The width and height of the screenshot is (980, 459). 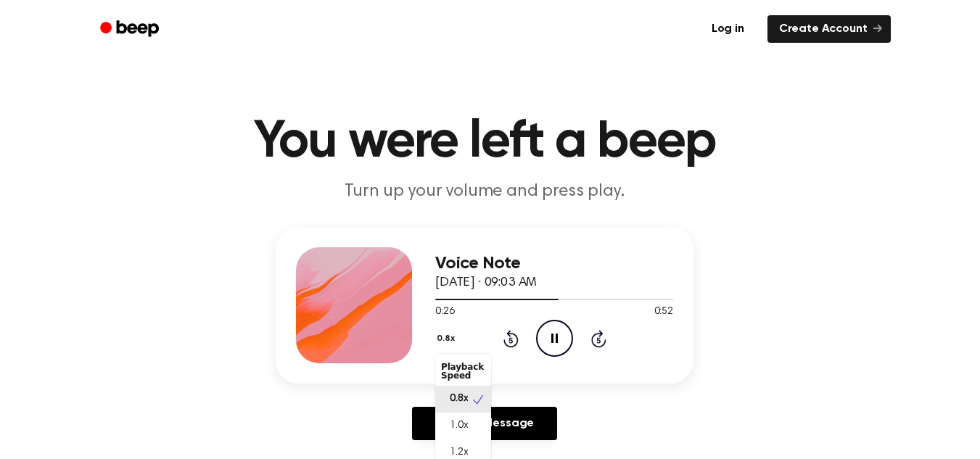 I want to click on div: Playback Speed, so click(x=463, y=371).